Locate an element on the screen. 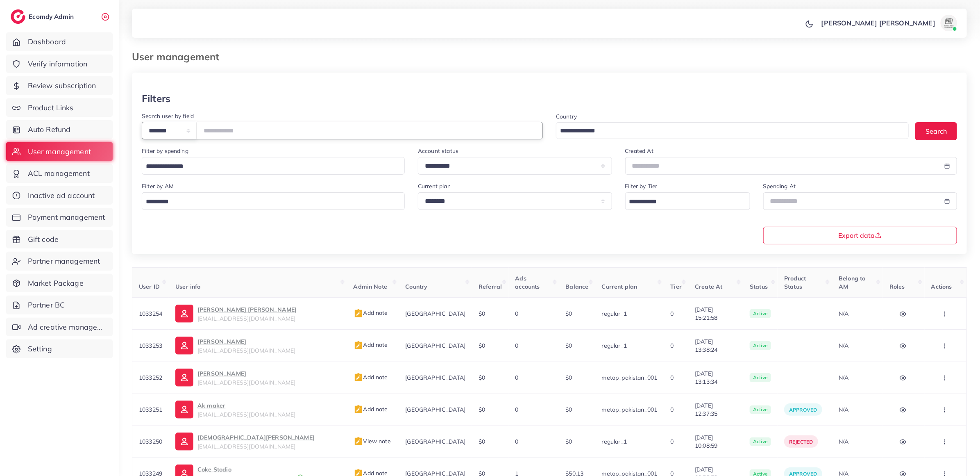 The image size is (980, 476). span: Belong to AM is located at coordinates (852, 282).